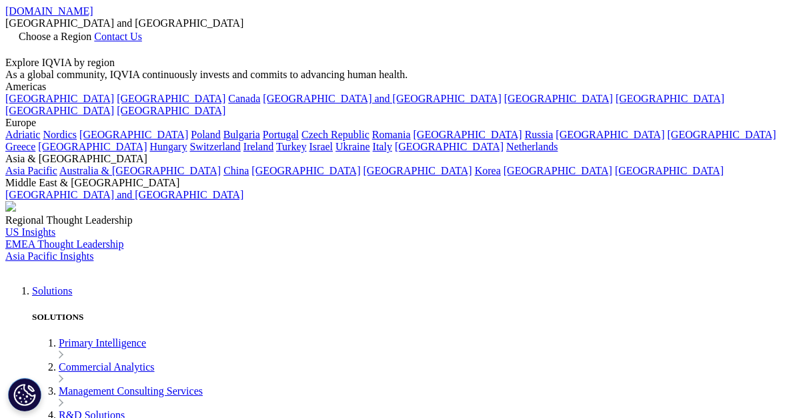 Image resolution: width=807 pixels, height=418 pixels. What do you see at coordinates (55, 36) in the screenshot?
I see `span: Choose a Region` at bounding box center [55, 36].